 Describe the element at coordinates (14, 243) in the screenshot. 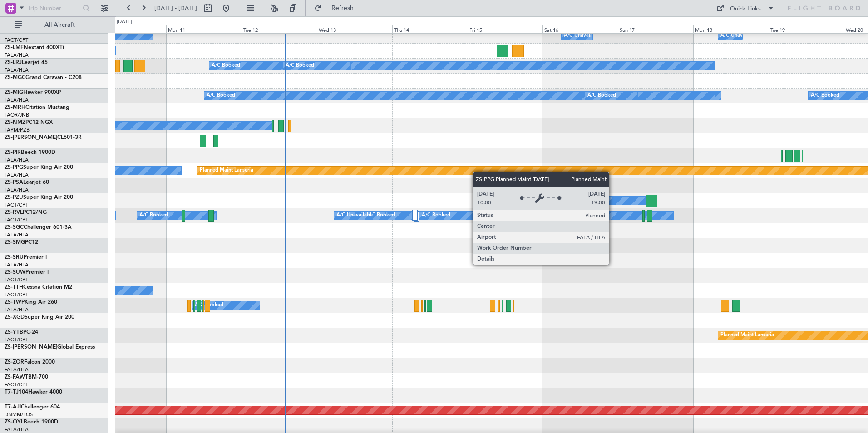

I see `span: ZS-SMG` at that location.